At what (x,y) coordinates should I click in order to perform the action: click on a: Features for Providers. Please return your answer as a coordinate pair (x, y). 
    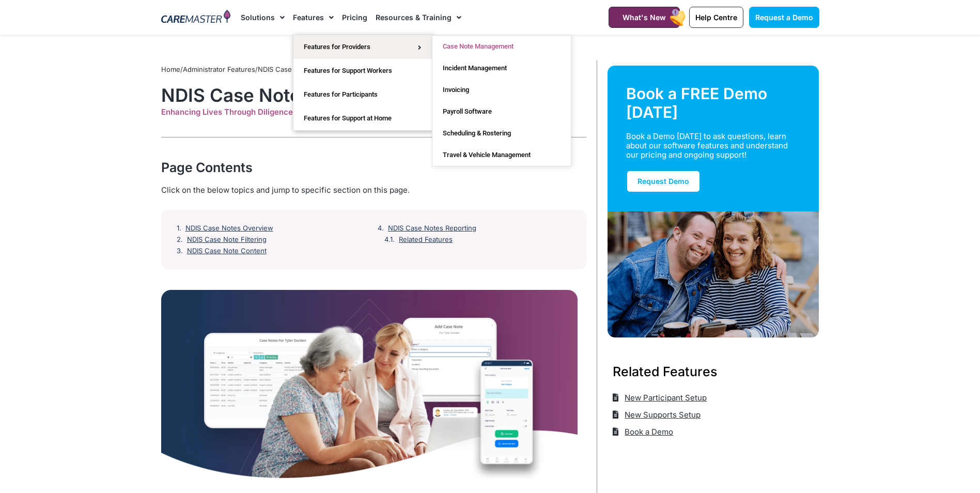
    Looking at the image, I should click on (363, 47).